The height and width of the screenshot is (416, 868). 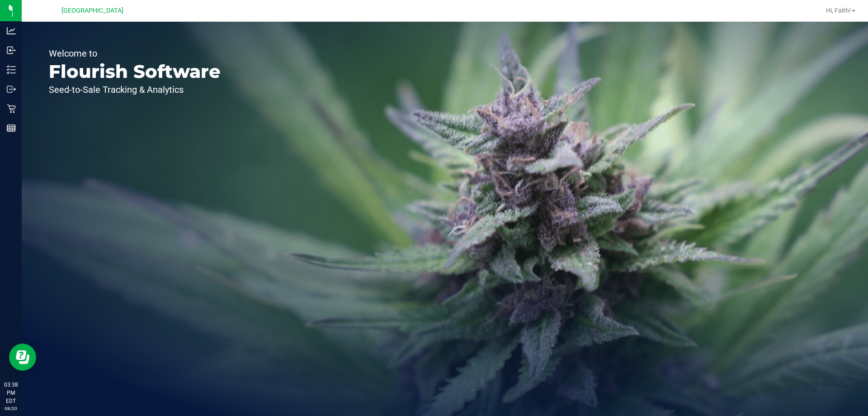 What do you see at coordinates (12, 69) in the screenshot?
I see `inline-svg: Inventory` at bounding box center [12, 69].